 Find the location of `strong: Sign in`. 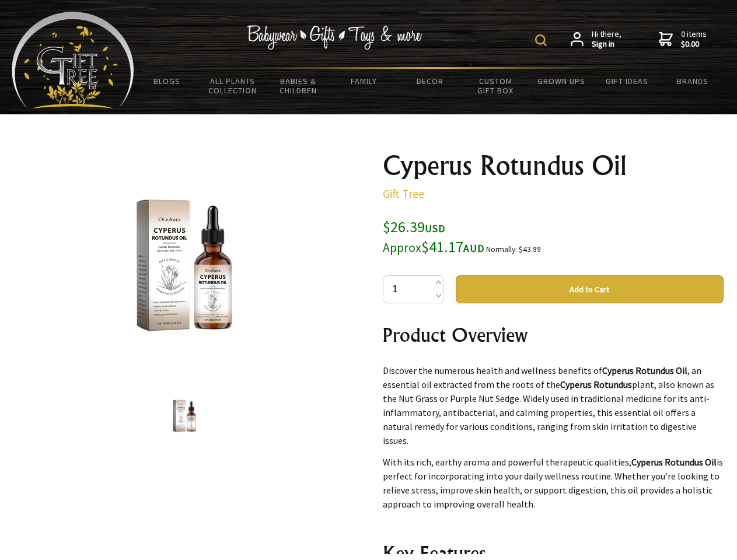

strong: Sign in is located at coordinates (607, 44).